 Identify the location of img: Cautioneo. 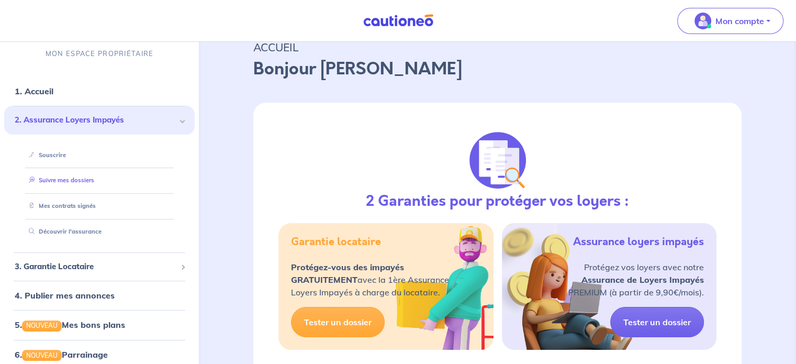
(398, 20).